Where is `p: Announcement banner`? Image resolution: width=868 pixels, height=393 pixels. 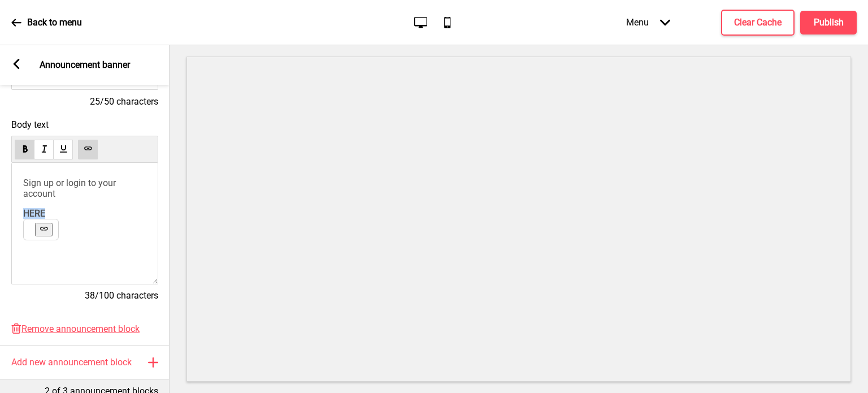 p: Announcement banner is located at coordinates (85, 65).